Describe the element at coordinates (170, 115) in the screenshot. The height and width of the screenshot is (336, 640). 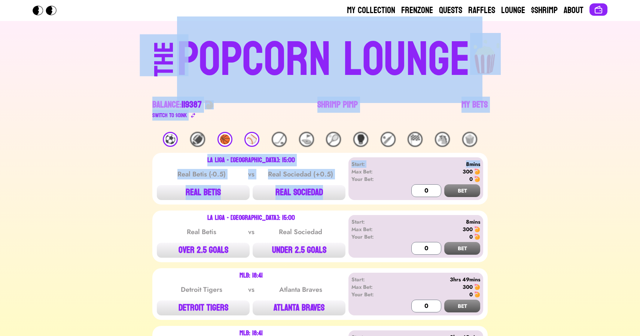
I see `div: Switch to $ OINK` at that location.